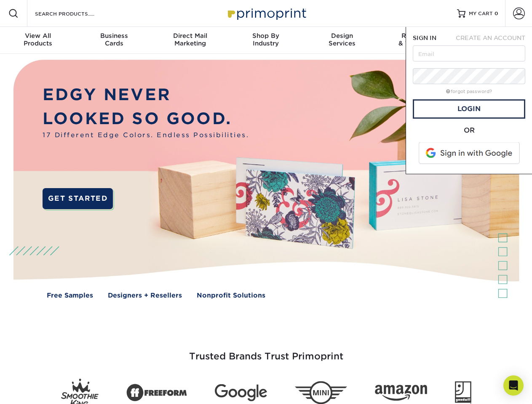 The height and width of the screenshot is (404, 532). Describe the element at coordinates (114, 40) in the screenshot. I see `div: Cards` at that location.